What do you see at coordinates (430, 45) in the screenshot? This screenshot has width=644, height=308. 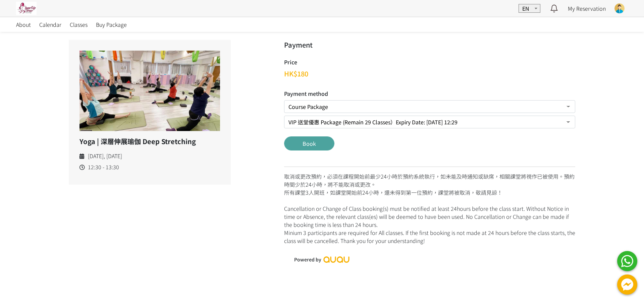 I see `h3: Payment` at bounding box center [430, 45].